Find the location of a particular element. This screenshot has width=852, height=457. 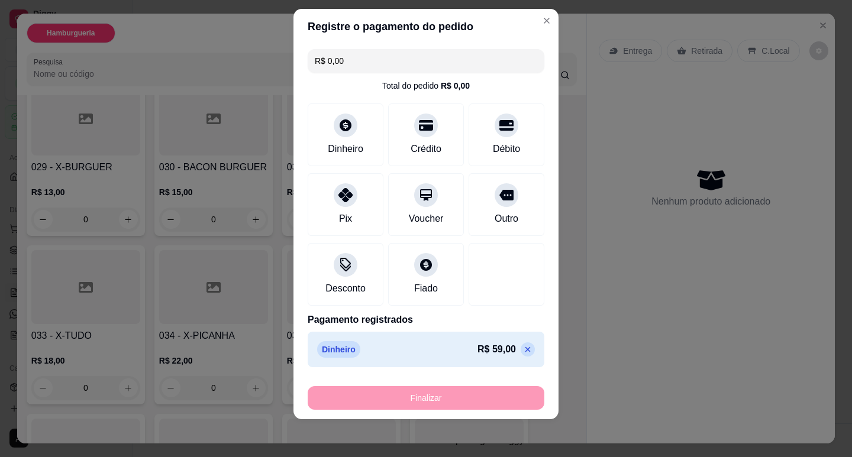

div: Débito is located at coordinates (506, 149).